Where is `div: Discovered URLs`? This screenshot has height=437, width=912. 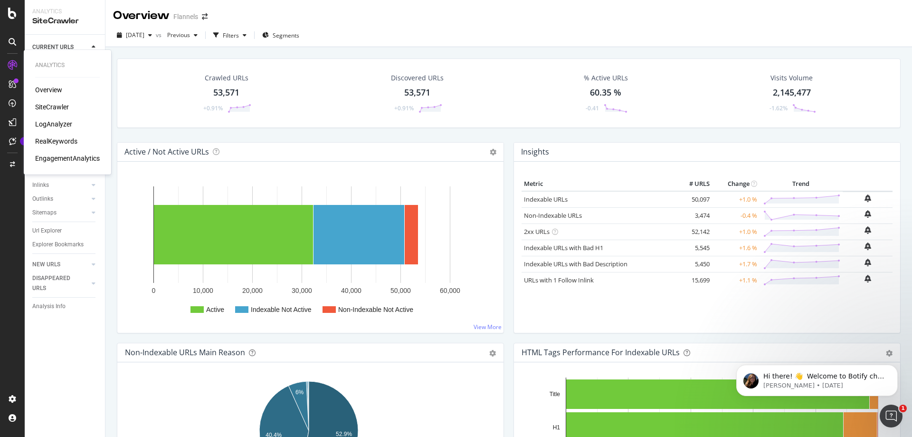
div: Discovered URLs is located at coordinates (417, 78).